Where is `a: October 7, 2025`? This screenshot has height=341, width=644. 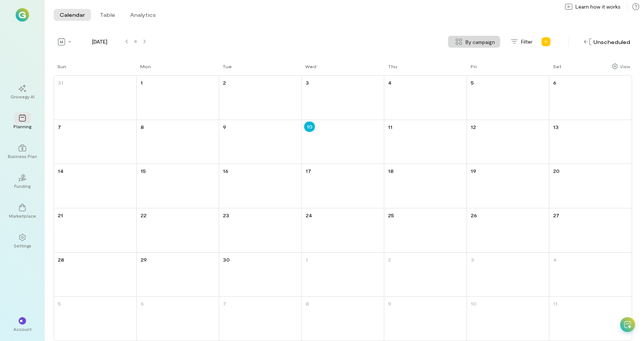 a: October 7, 2025 is located at coordinates (224, 303).